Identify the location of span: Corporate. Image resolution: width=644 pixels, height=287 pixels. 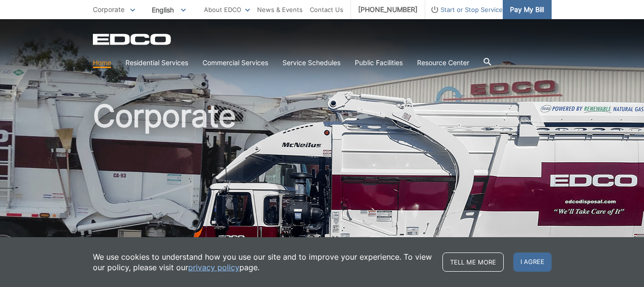
(109, 9).